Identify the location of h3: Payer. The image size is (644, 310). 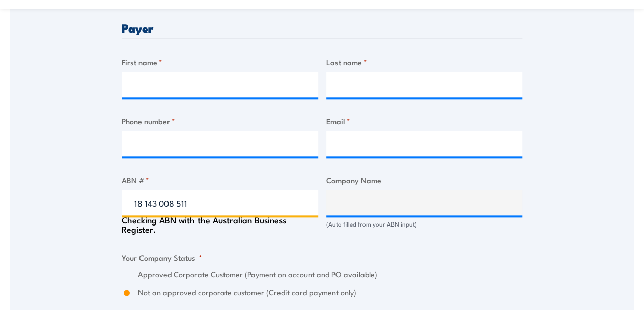
(322, 28).